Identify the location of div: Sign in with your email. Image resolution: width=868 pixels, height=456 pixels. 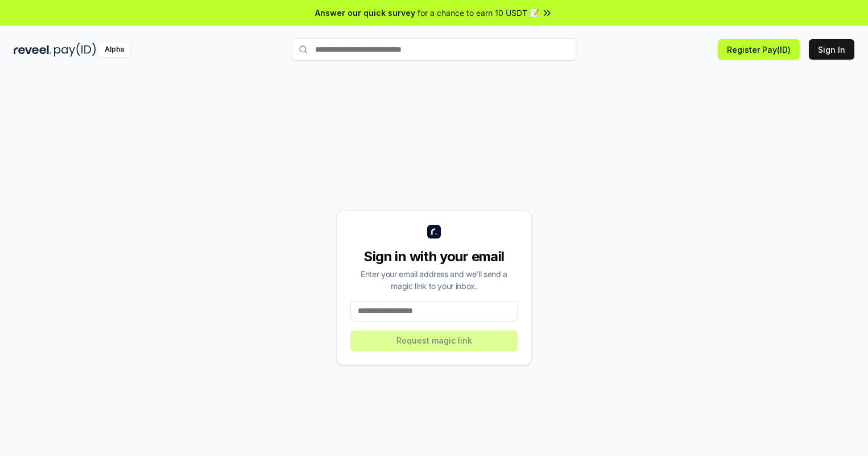
(434, 257).